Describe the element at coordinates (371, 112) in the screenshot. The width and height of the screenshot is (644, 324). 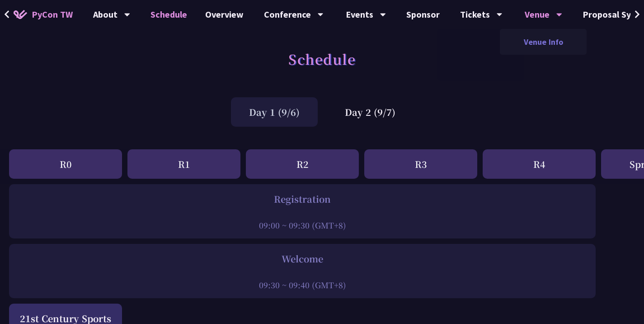
I see `div: Day 2 (9/7)` at that location.